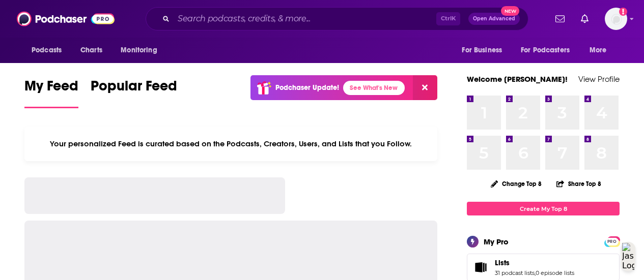 This screenshot has width=644, height=280. What do you see at coordinates (230, 144) in the screenshot?
I see `div: Your personalized Feed is curated based on the Podcasts, Creators, Users, and Lists that you Follow.` at bounding box center [230, 144].